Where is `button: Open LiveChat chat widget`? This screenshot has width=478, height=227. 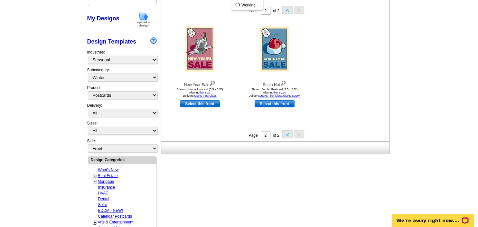 button: Open LiveChat chat widget is located at coordinates (78, 14).